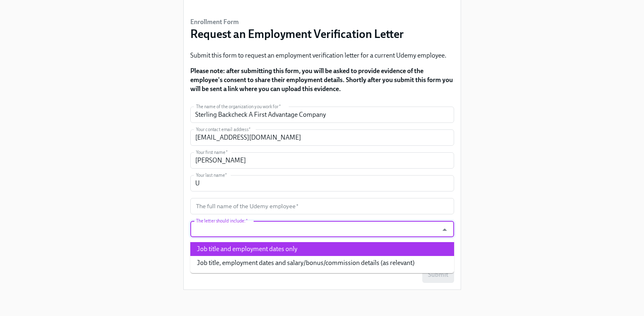 The width and height of the screenshot is (644, 316). Describe the element at coordinates (297, 34) in the screenshot. I see `h3: Request an Employment Verification Letter` at that location.